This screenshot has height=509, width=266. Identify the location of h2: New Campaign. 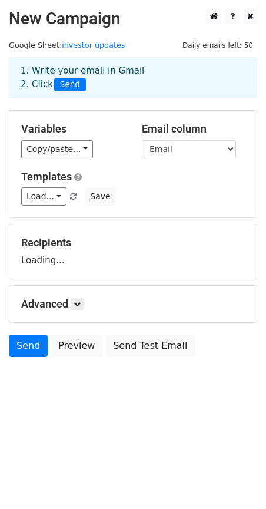
(133, 19).